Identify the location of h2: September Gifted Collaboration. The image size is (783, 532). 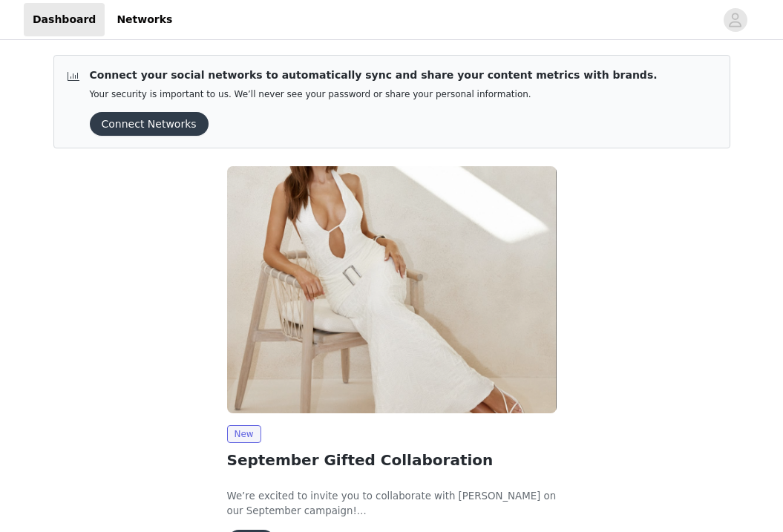
(392, 460).